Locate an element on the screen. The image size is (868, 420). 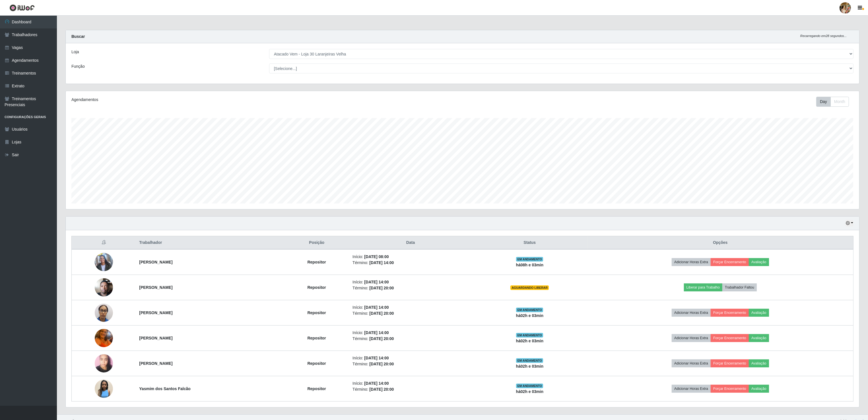
img: 1753373810898.jpeg is located at coordinates (104, 262).